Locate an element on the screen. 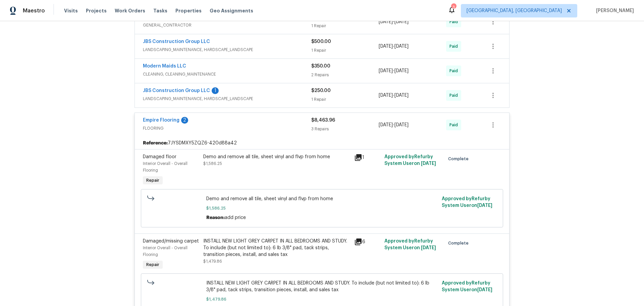 This screenshot has height=306, width=644. span: Visits is located at coordinates (71, 11).